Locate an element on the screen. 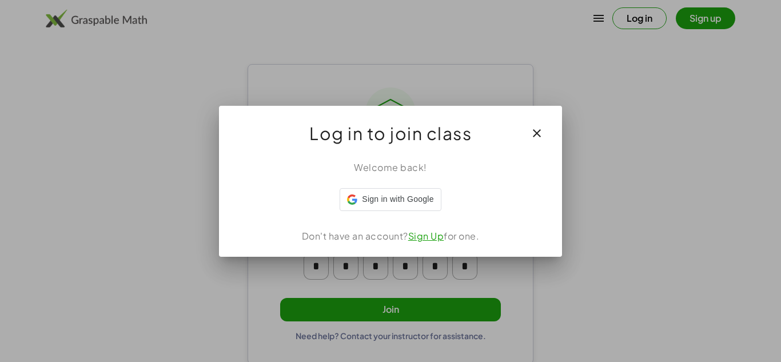 This screenshot has width=781, height=362. div: Don't have an account? for one. is located at coordinates (391, 236).